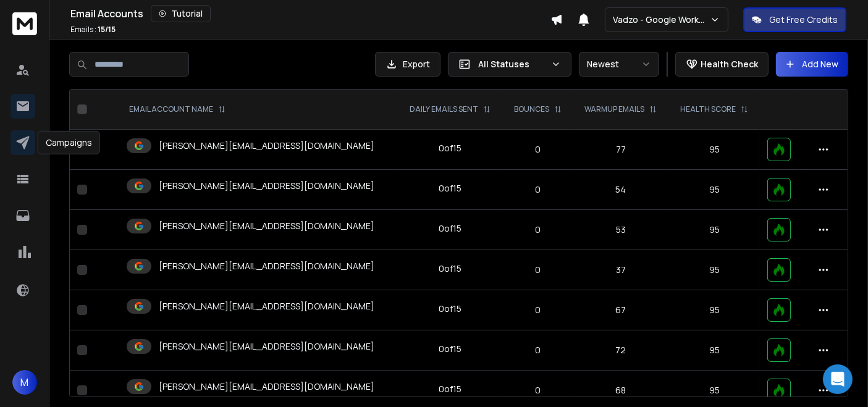  I want to click on button: Newest, so click(620, 64).